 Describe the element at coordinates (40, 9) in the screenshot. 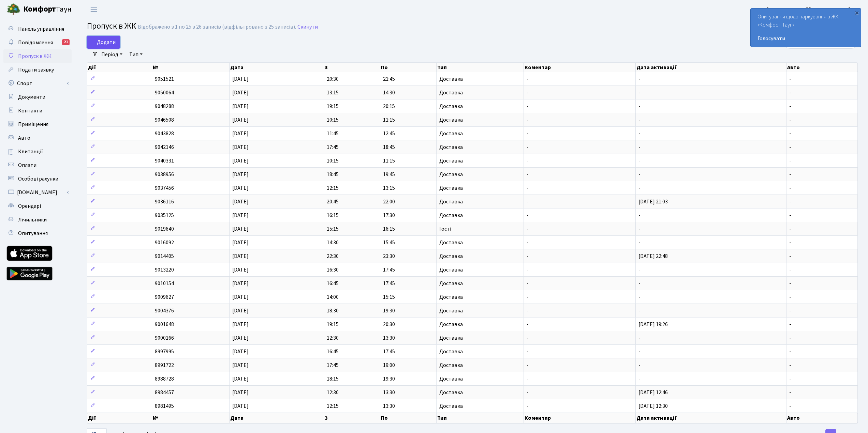

I see `b: Комфорт` at that location.